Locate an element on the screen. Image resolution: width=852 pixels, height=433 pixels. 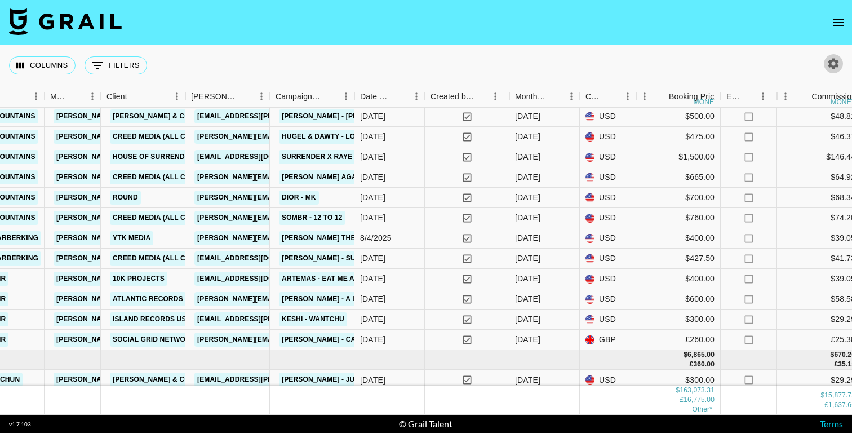
a: Surrender x Raye Summer Festivals is located at coordinates (353, 157).